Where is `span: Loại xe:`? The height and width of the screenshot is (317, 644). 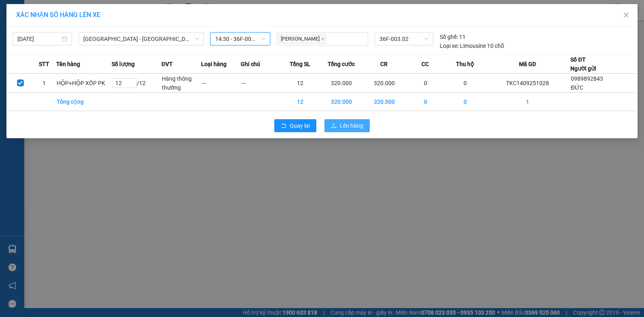
span: Loại xe: is located at coordinates (449, 46).